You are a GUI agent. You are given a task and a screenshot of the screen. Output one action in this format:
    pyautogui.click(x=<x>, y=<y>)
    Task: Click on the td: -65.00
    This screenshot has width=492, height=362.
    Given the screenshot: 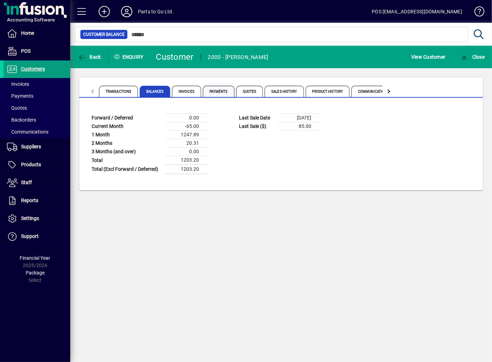 What is the action you would take?
    pyautogui.click(x=187, y=126)
    